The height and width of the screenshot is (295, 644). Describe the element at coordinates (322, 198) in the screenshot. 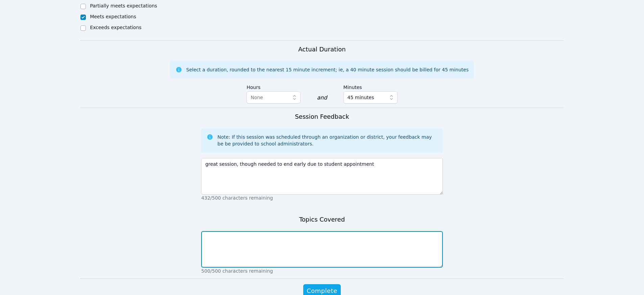

I see `p: 432/500 characters remaining` at that location.